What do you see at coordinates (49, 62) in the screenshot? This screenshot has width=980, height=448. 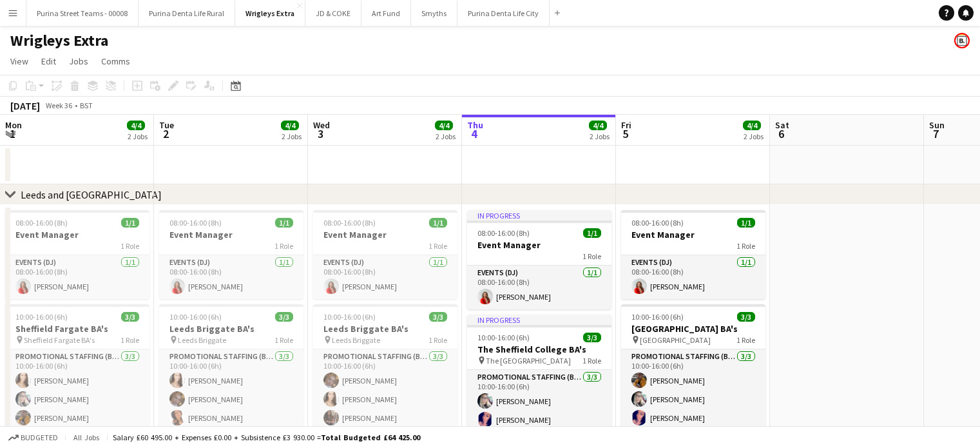 I see `a: Edit` at bounding box center [49, 62].